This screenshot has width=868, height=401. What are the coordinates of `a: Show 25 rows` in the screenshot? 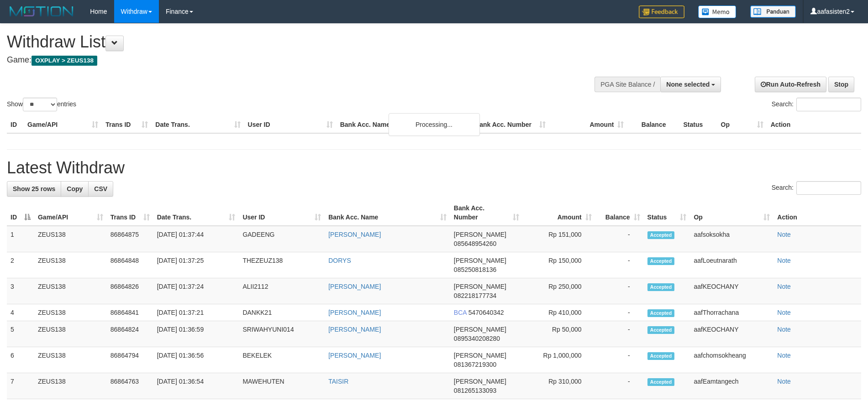 It's located at (34, 189).